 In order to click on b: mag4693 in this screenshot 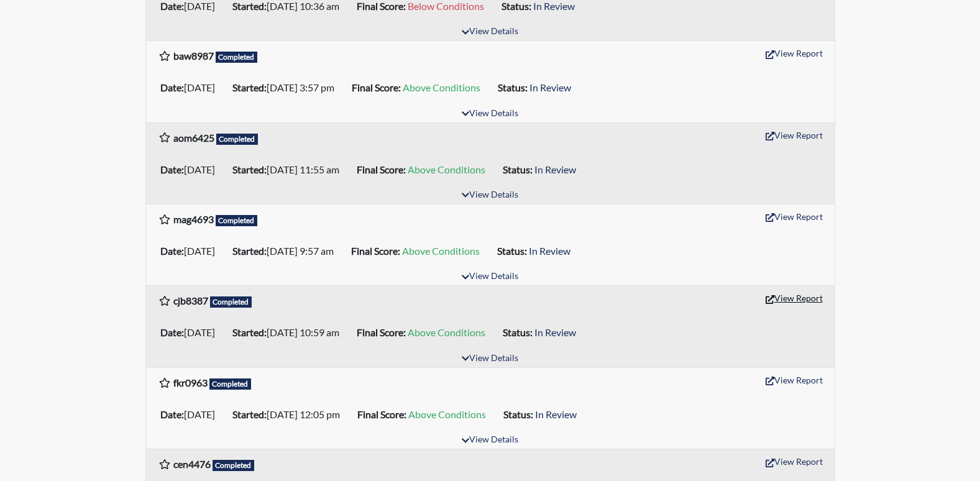, I will do `click(193, 218)`.